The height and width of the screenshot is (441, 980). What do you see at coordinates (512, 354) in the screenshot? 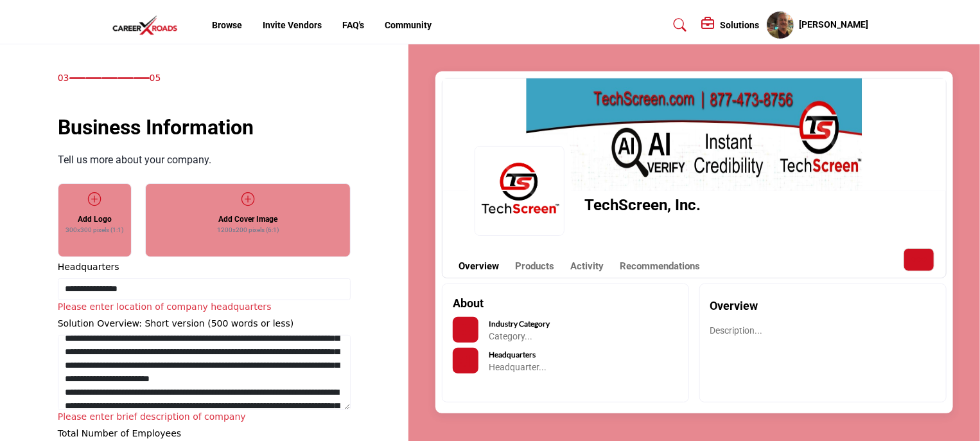
I see `b: Headquarters` at bounding box center [512, 354].